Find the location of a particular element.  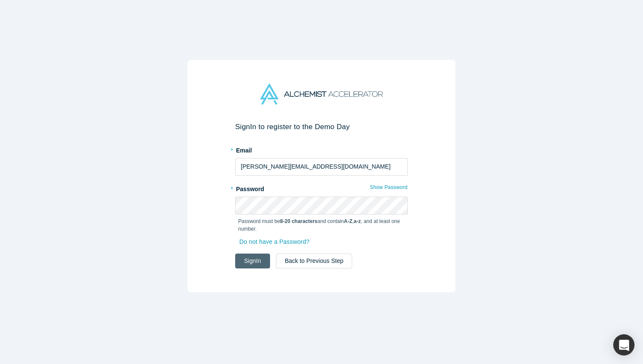

label: Password is located at coordinates (322, 188).